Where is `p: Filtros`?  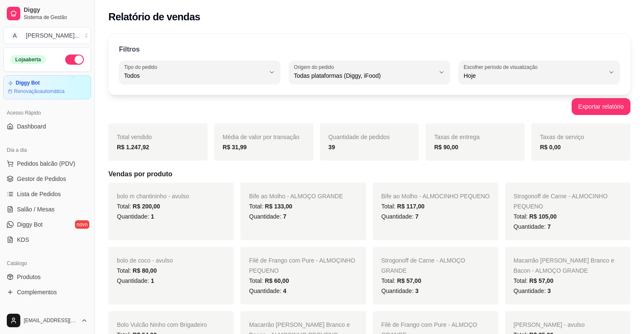 p: Filtros is located at coordinates (129, 50).